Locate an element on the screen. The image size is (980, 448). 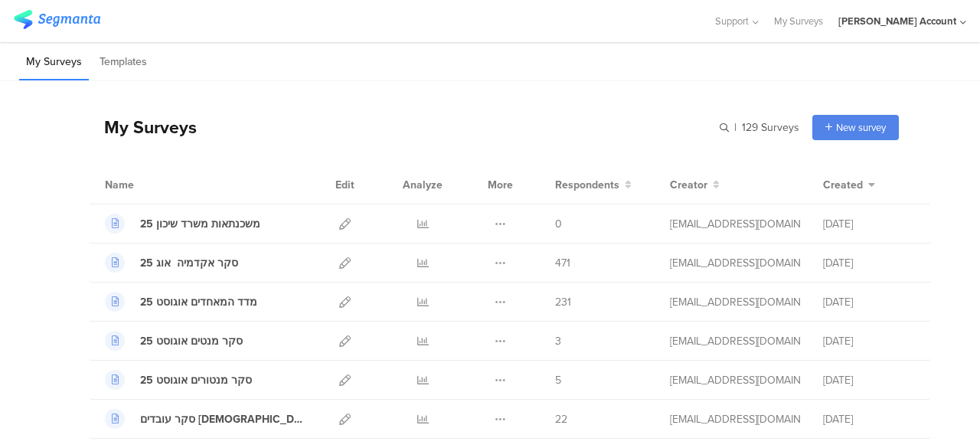
span: New survey is located at coordinates (861, 127).